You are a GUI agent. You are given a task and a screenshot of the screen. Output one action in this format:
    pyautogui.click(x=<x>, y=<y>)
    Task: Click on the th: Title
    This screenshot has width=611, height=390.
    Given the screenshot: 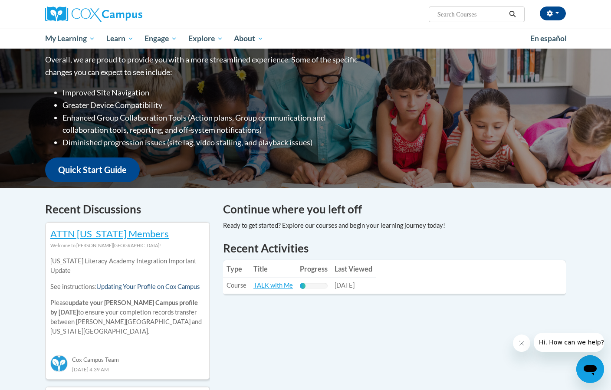 What is the action you would take?
    pyautogui.click(x=273, y=269)
    